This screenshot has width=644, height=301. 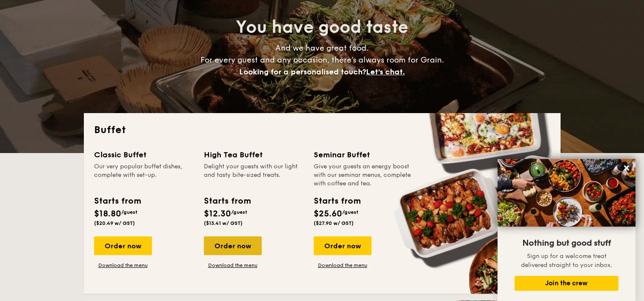 I want to click on div: Give your guests an energy boost with our seminar menus, complete with coffee and tea., so click(x=363, y=175).